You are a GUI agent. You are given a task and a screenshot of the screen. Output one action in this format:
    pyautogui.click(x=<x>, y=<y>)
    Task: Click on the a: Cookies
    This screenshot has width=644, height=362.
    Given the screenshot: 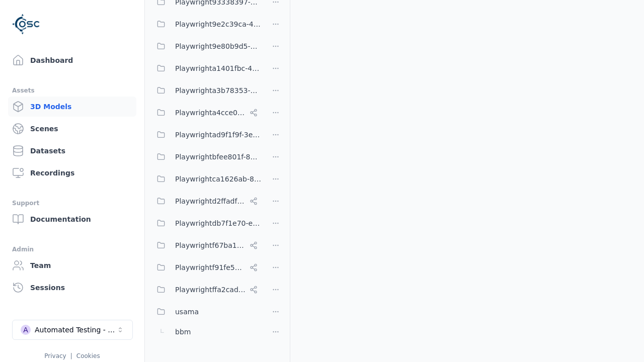 What is the action you would take?
    pyautogui.click(x=88, y=356)
    